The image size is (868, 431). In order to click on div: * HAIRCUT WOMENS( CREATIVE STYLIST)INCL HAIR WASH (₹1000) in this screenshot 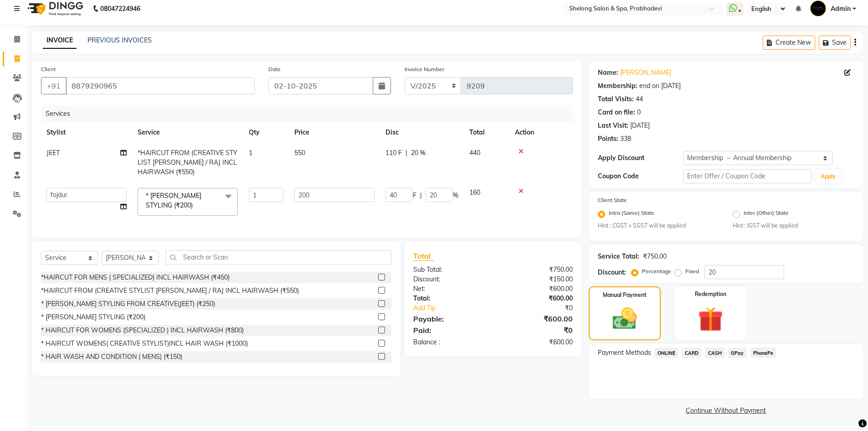, I will do `click(145, 343)`.